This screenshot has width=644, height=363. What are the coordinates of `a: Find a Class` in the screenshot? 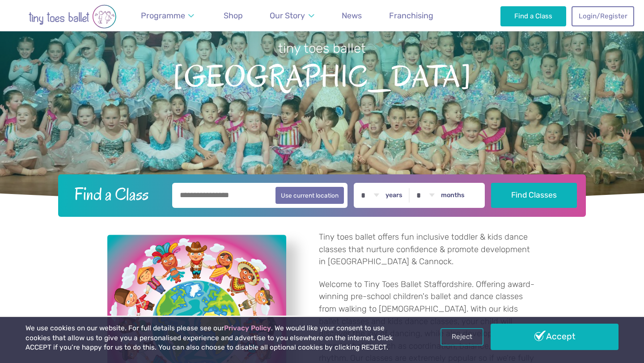 It's located at (533, 16).